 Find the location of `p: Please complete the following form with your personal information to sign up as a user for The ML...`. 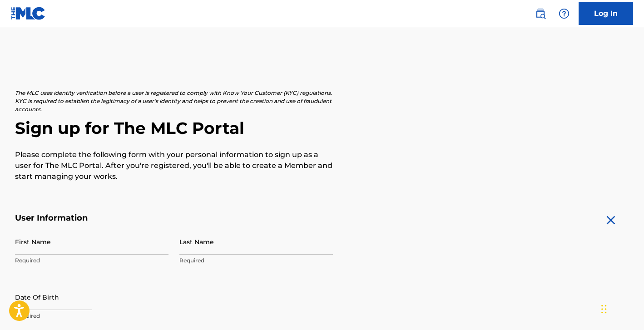

p: Please complete the following form with your personal information to sign up as a user for The ML... is located at coordinates (174, 166).